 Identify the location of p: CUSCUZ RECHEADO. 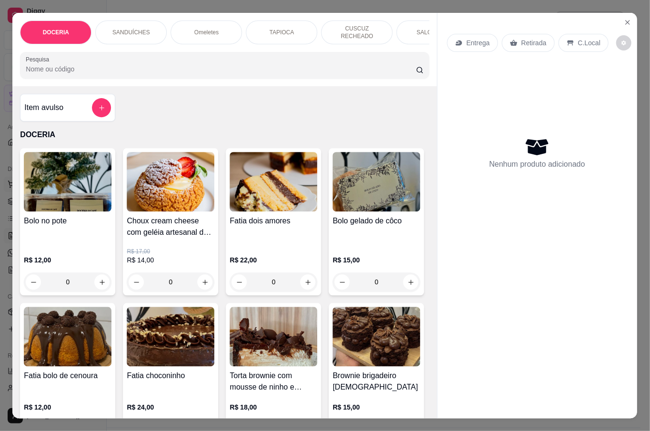
(357, 32).